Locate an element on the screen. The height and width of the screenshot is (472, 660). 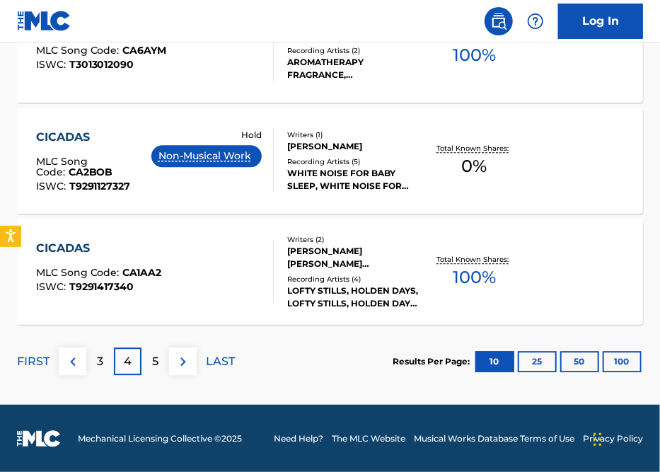
p: FIRST is located at coordinates (33, 362).